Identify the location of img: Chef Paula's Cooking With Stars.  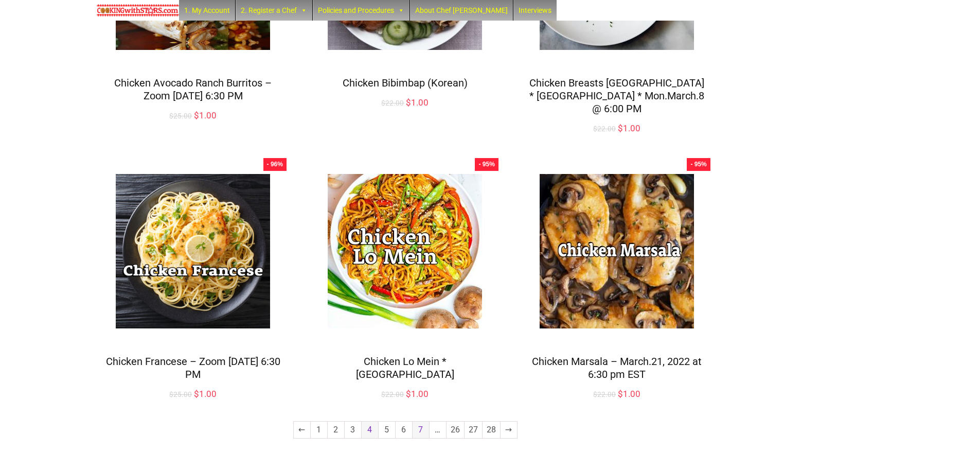
(138, 10).